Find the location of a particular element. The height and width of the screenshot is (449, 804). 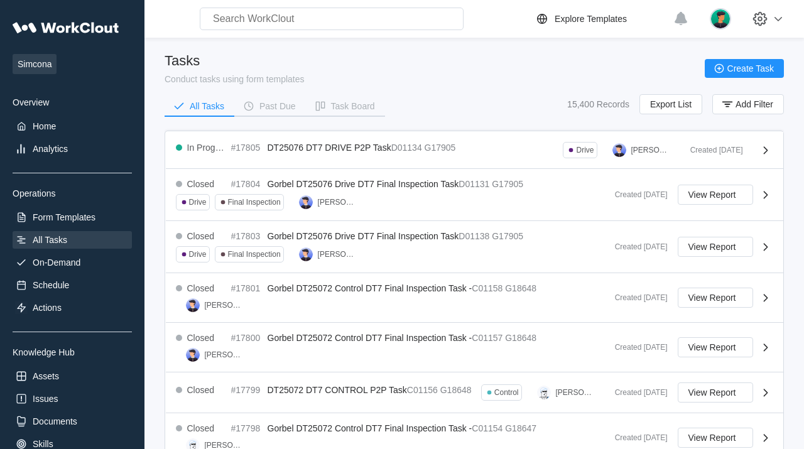

mark: C01157 is located at coordinates (487, 338).